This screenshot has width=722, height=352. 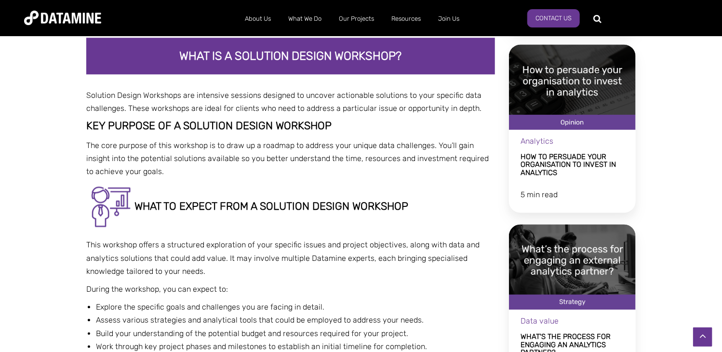 What do you see at coordinates (356, 19) in the screenshot?
I see `a: Our Projects` at bounding box center [356, 19].